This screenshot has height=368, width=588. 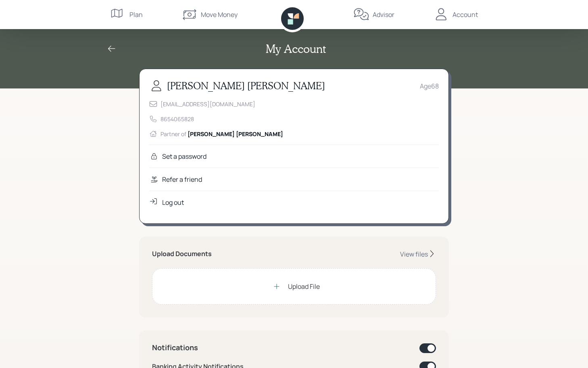 What do you see at coordinates (184, 157) in the screenshot?
I see `div: Set a password` at bounding box center [184, 157].